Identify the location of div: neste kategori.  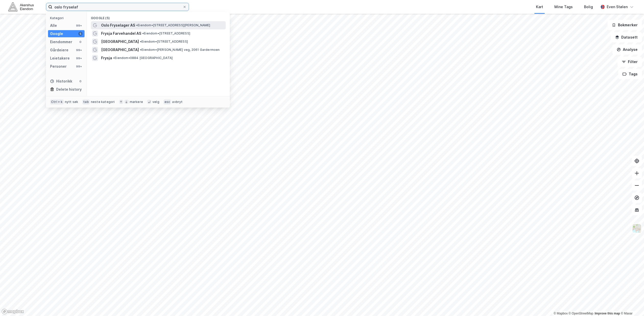
(103, 102).